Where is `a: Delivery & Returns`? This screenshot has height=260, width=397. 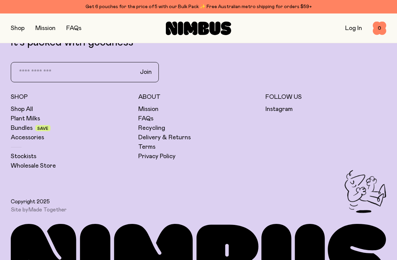
a: Delivery & Returns is located at coordinates (165, 137).